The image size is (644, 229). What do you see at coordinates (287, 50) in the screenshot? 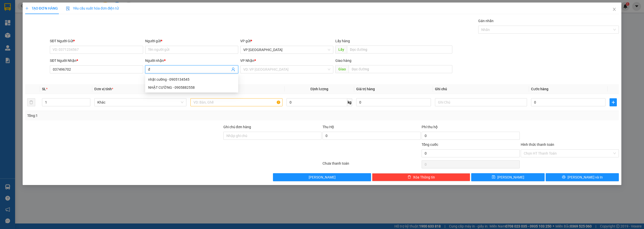
I see `span: VP Sài Gòn` at bounding box center [287, 50].